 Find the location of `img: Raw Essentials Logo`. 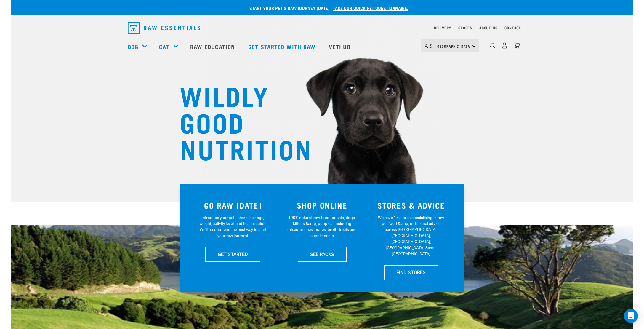

img: Raw Essentials Logo is located at coordinates (164, 28).